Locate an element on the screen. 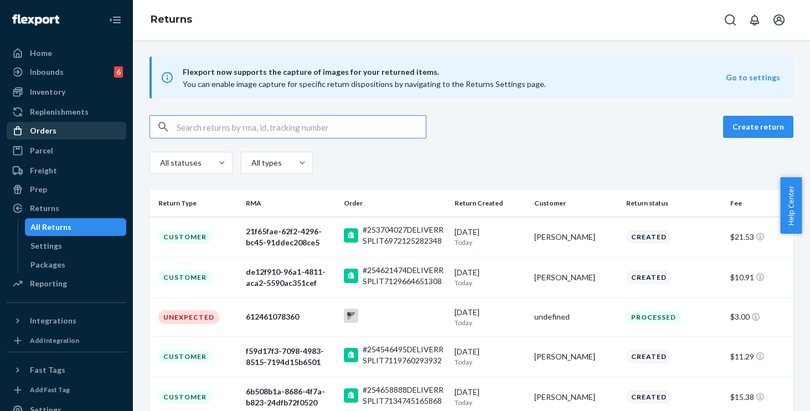 This screenshot has width=810, height=411. div: All types is located at coordinates (266, 163).